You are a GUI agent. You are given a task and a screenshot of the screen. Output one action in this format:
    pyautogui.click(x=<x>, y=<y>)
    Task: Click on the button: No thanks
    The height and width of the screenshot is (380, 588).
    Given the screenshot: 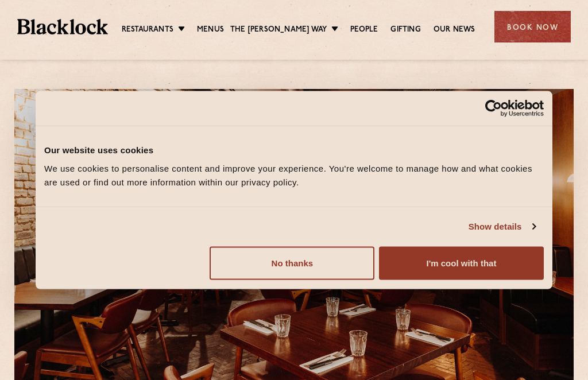 What is the action you would take?
    pyautogui.click(x=292, y=263)
    